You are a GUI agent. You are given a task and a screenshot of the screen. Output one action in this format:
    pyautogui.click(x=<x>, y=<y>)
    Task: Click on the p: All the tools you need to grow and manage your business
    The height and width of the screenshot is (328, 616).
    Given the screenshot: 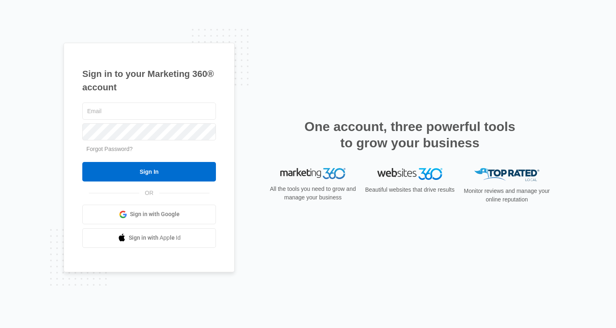 What is the action you would take?
    pyautogui.click(x=313, y=194)
    